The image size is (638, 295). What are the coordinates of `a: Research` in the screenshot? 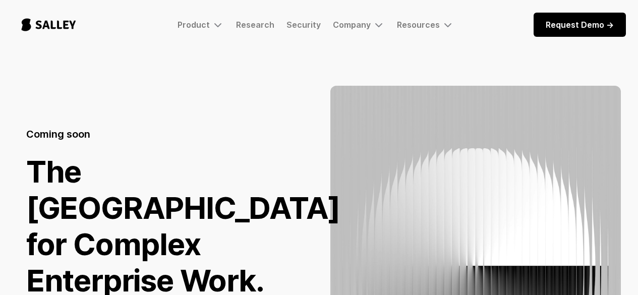 It's located at (255, 25).